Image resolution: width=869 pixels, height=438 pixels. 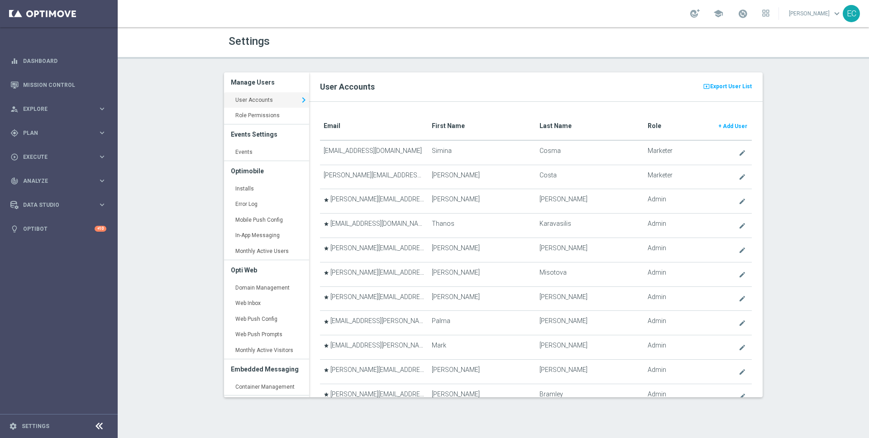 I want to click on a: Web Push Config, so click(x=267, y=320).